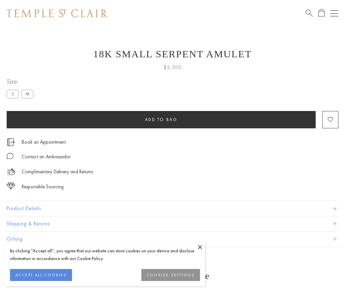 Image resolution: width=345 pixels, height=291 pixels. What do you see at coordinates (27, 94) in the screenshot?
I see `label: M` at bounding box center [27, 94].